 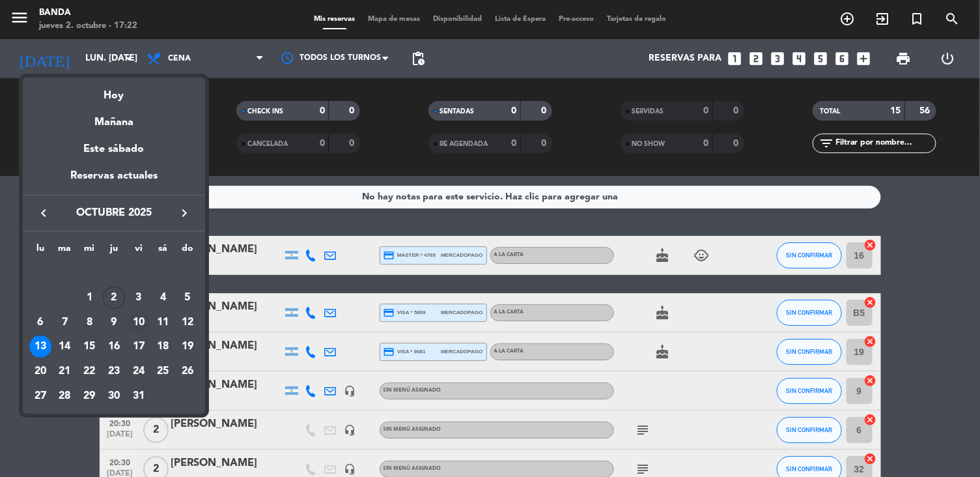 I want to click on td: 20 de octubre de 2025, so click(x=40, y=372).